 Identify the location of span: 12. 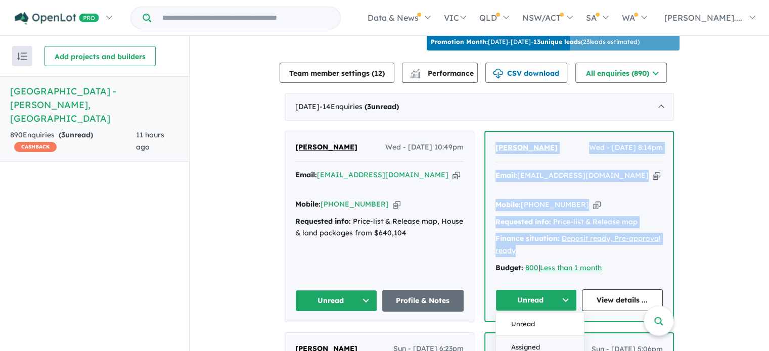
(378, 73).